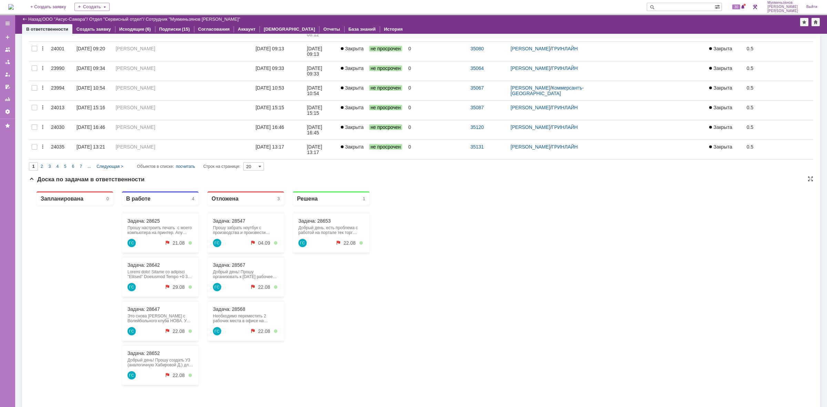 The height and width of the screenshot is (407, 827). Describe the element at coordinates (61, 49) in the screenshot. I see `div: 24001` at that location.